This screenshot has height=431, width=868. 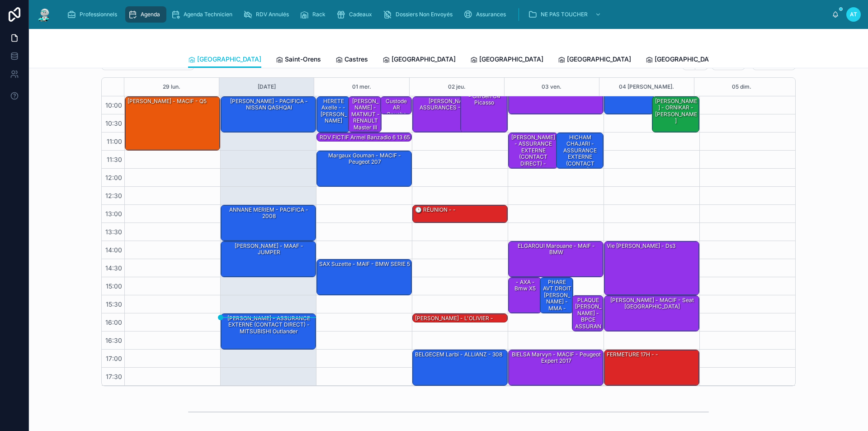 I want to click on span: 10:30, so click(x=113, y=123).